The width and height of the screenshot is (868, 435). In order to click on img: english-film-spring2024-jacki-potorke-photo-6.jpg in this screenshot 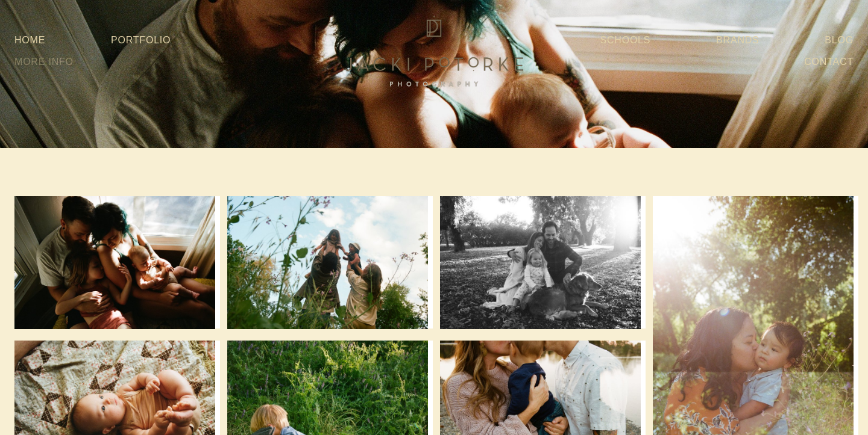, I will do `click(327, 262)`.